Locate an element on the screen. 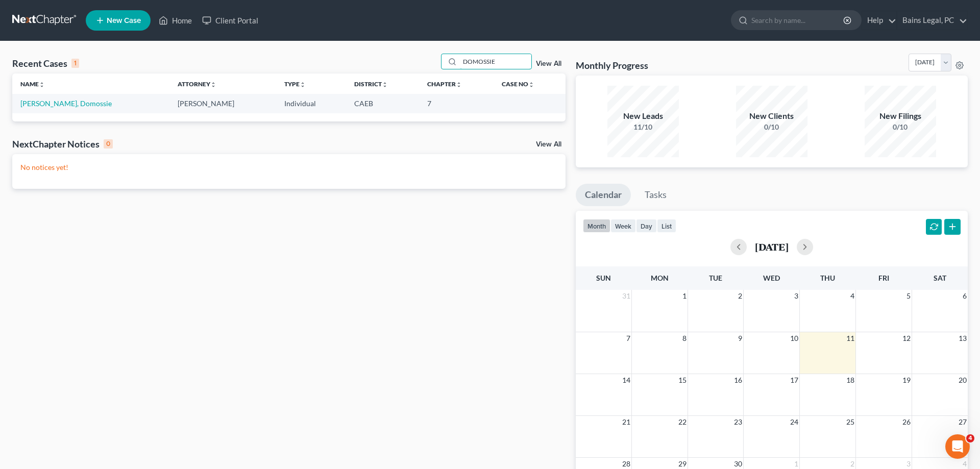 The image size is (980, 469). a: Districtunfold_more is located at coordinates (371, 84).